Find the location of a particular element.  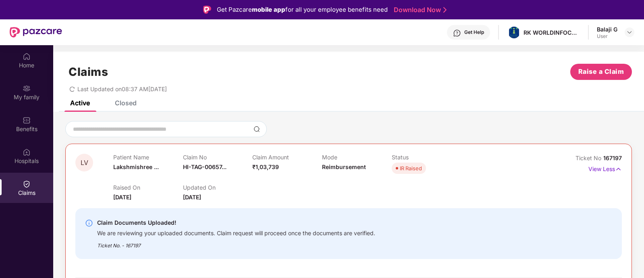

div: Ticket No. - 167197 is located at coordinates (236, 243).